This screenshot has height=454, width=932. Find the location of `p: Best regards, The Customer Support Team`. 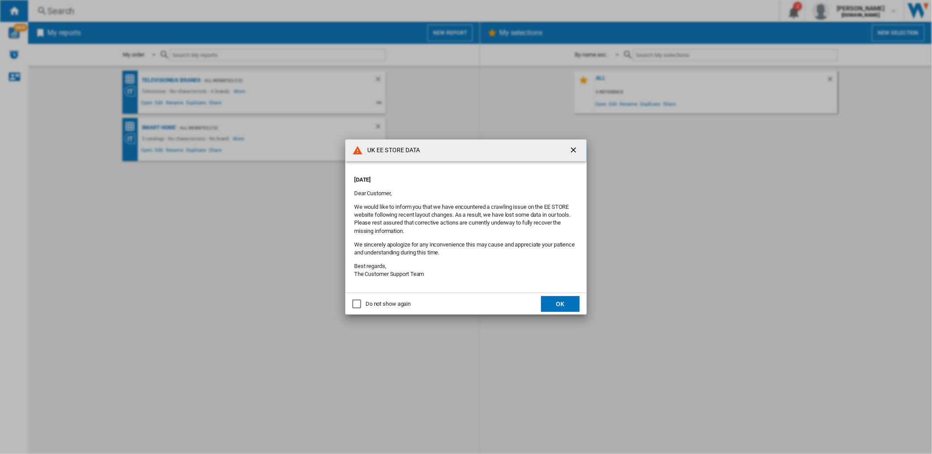

p: Best regards, The Customer Support Team is located at coordinates (466, 270).